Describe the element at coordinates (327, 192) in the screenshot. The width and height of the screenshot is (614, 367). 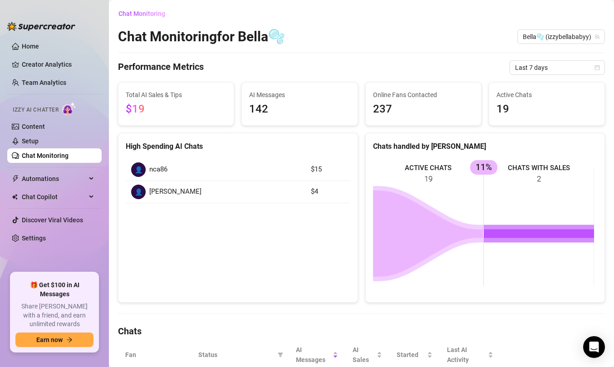
I see `article: $4` at that location.